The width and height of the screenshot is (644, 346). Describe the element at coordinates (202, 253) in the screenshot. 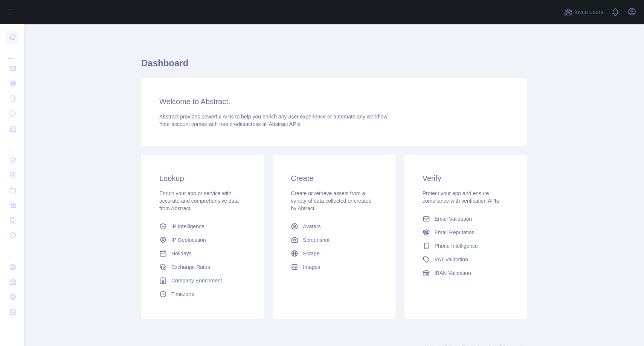

I see `a: Holidays` at that location.